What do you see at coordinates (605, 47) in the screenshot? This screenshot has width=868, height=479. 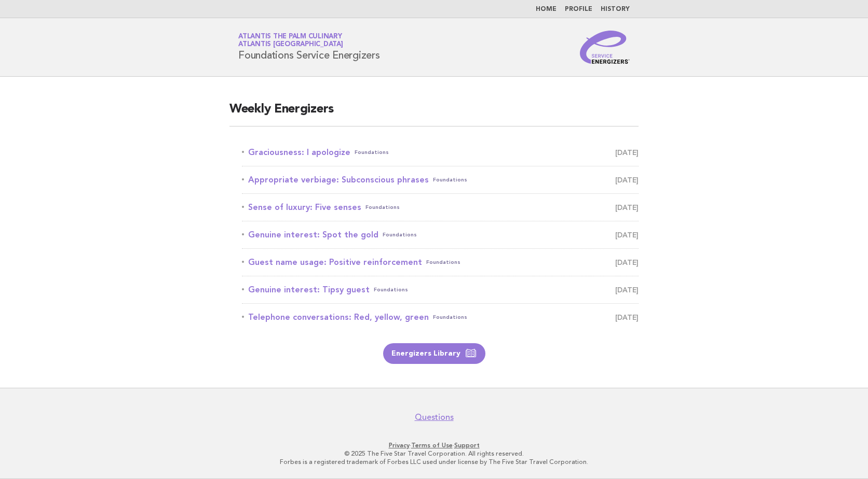 I see `img: Service Energizers` at bounding box center [605, 47].